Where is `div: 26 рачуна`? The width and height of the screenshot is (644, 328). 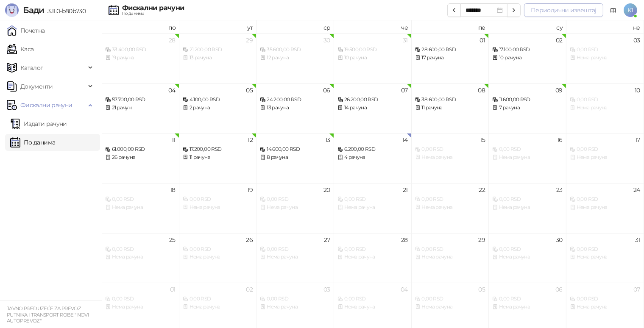
div: 26 рачуна is located at coordinates (140, 157).